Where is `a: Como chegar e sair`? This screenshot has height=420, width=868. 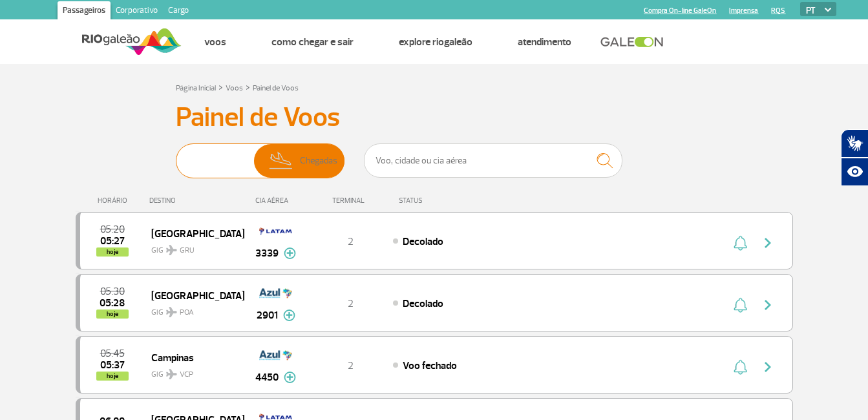 a: Como chegar e sair is located at coordinates (312, 42).